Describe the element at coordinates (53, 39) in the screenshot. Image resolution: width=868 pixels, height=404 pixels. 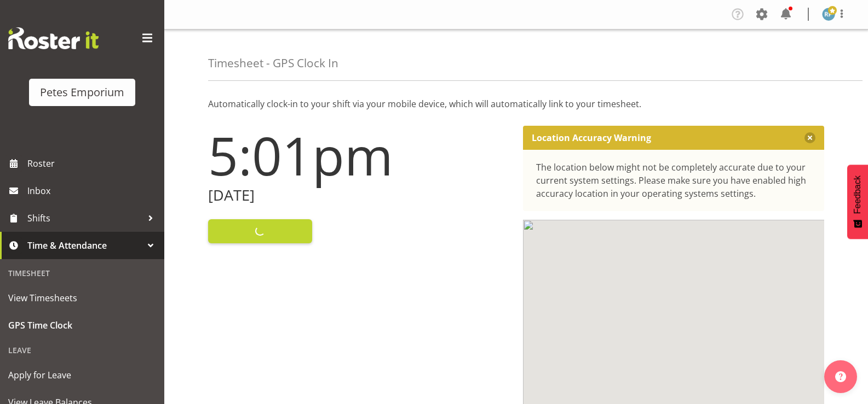
I see `img: Rosterit website logo` at that location.